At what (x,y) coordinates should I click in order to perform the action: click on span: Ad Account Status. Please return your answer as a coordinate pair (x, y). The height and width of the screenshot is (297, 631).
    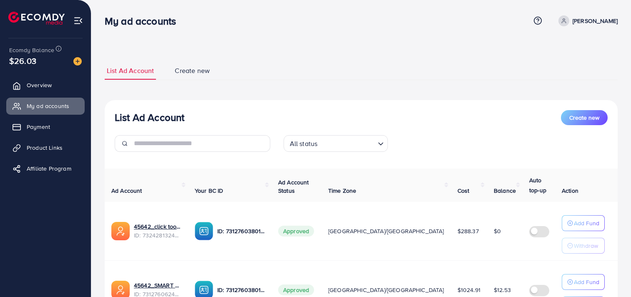
    Looking at the image, I should click on (294, 186).